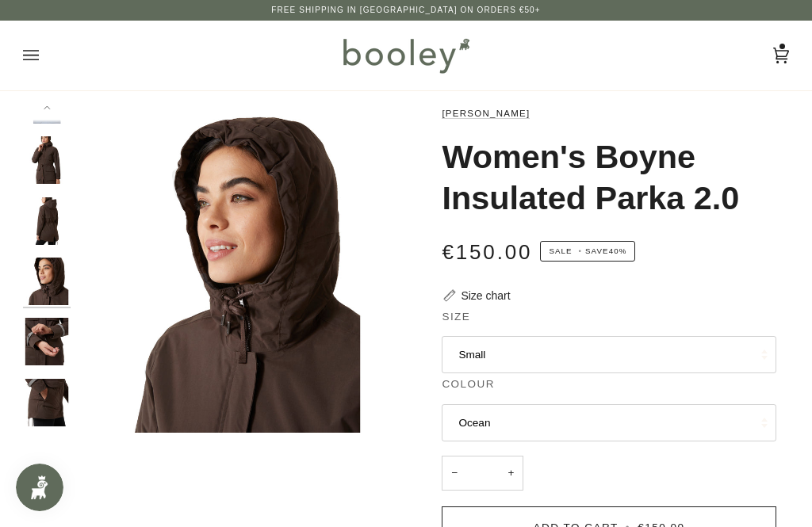  I want to click on button: Small, so click(608, 355).